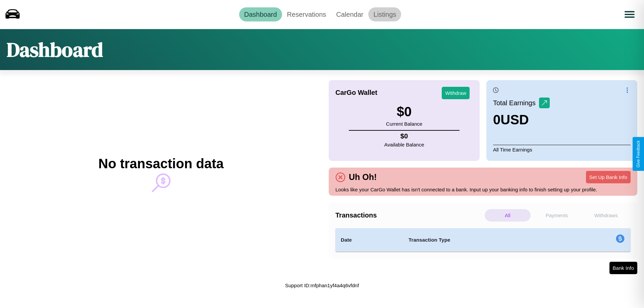 Image resolution: width=644 pixels, height=308 pixels. Describe the element at coordinates (507, 215) in the screenshot. I see `p: All` at that location.